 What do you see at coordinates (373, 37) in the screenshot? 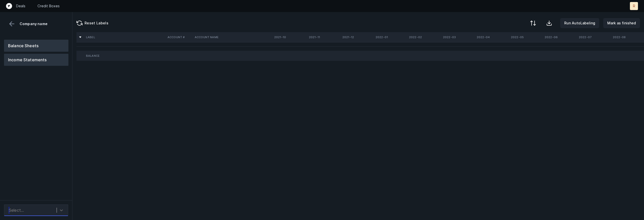
I see `th: 2022-01` at bounding box center [373, 37].